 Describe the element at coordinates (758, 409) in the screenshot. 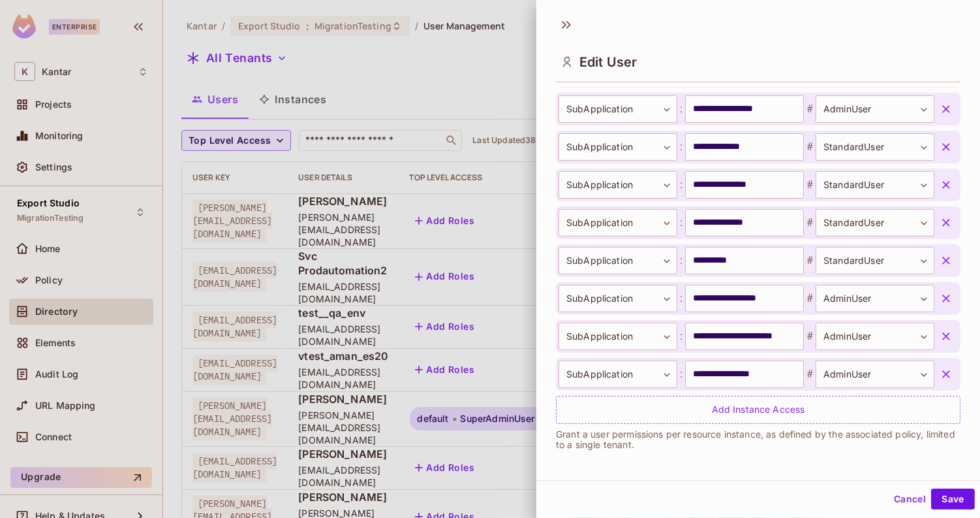

I see `div: Add Instance Access` at that location.